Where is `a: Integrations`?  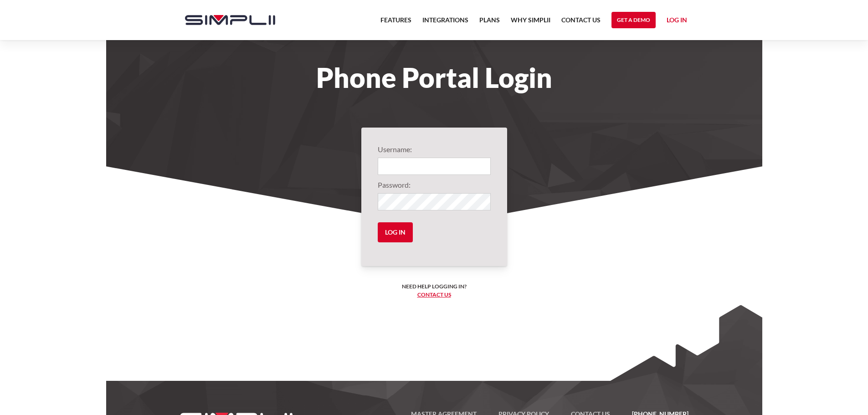 a: Integrations is located at coordinates (445, 23).